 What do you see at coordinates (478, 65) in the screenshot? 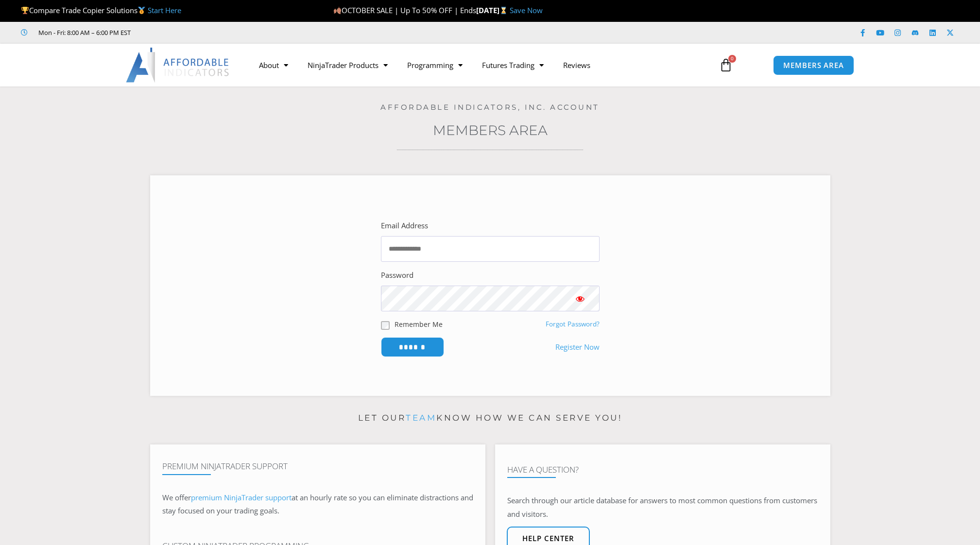
I see `nav: Menu` at bounding box center [478, 65].